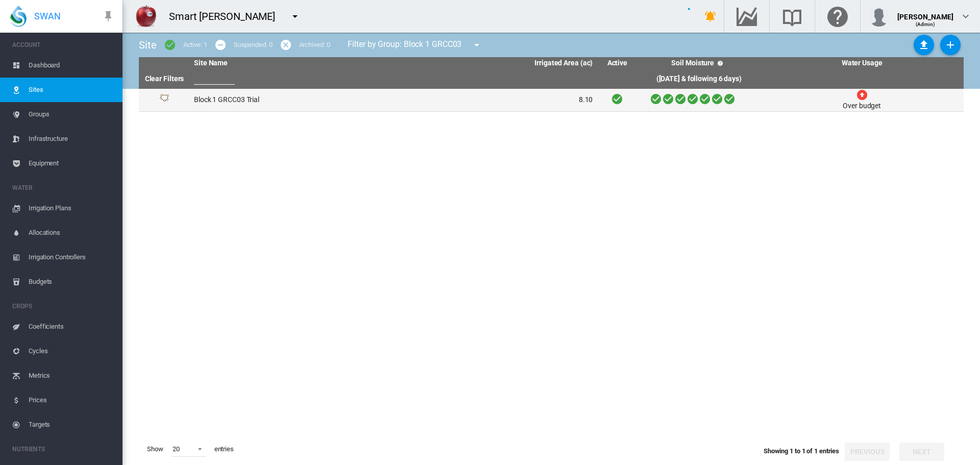  Describe the element at coordinates (72, 257) in the screenshot. I see `span: Irrigation Controllers` at that location.